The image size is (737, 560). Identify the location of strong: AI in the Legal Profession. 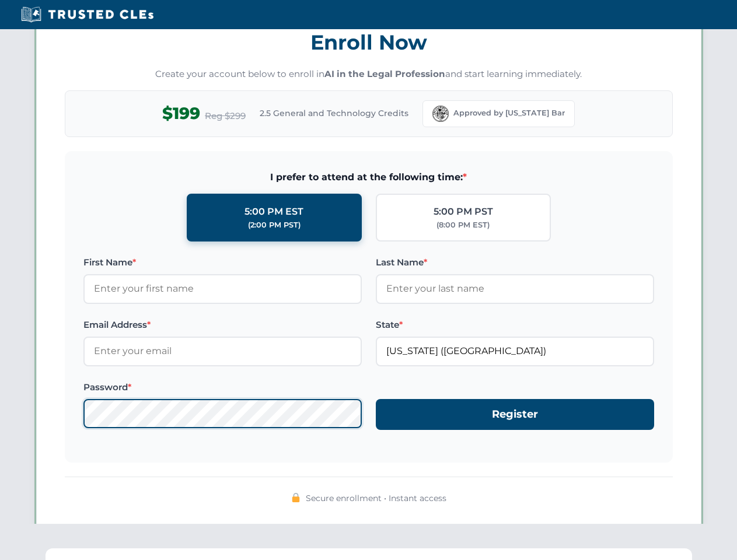
(384, 74).